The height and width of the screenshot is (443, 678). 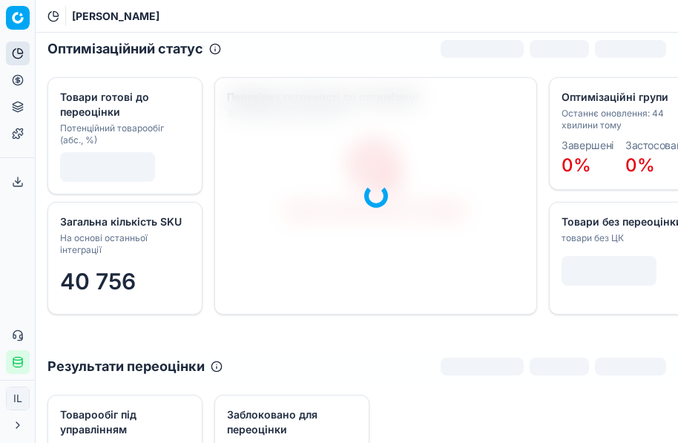 What do you see at coordinates (123, 244) in the screenshot?
I see `div: На основі останньої інтеграції` at bounding box center [123, 244].